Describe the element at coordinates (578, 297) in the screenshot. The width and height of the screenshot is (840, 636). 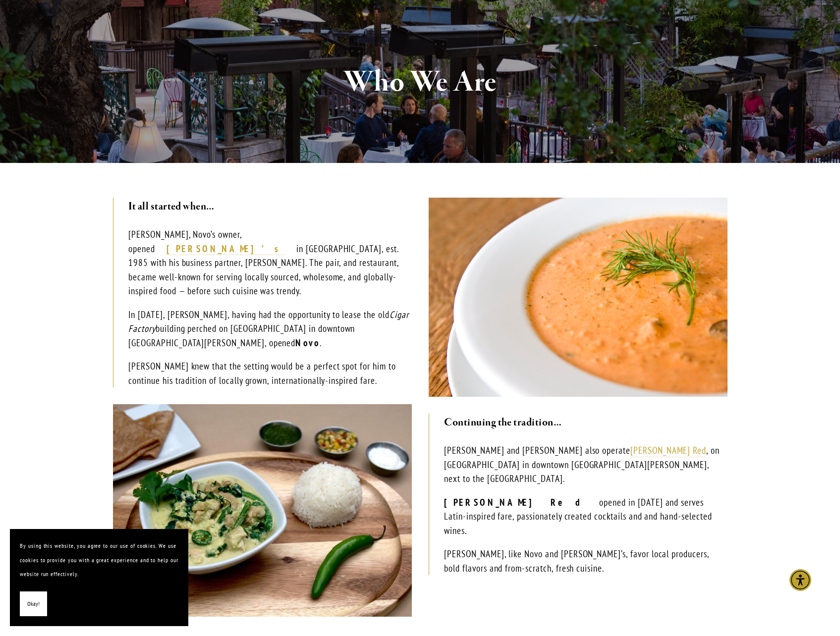
I see `img: Our famous Salmon Bisque - originally from Robin’s Restaurant in Cambria.` at that location.